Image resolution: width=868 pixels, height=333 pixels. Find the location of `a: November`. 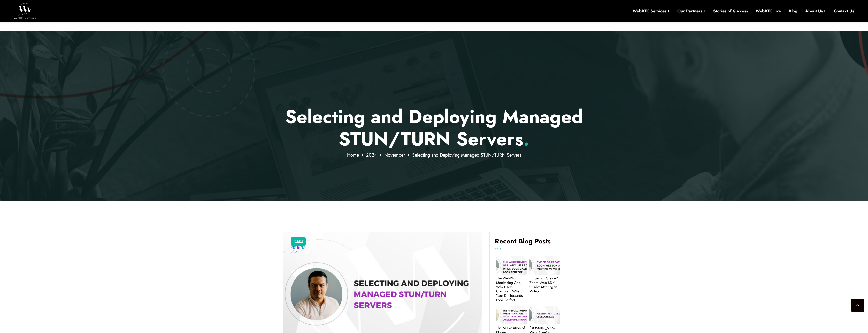

a: November is located at coordinates (395, 155).